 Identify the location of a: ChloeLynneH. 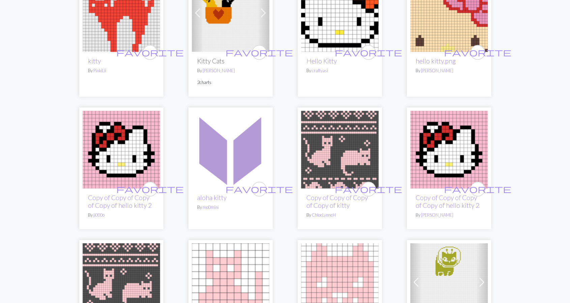
(324, 215).